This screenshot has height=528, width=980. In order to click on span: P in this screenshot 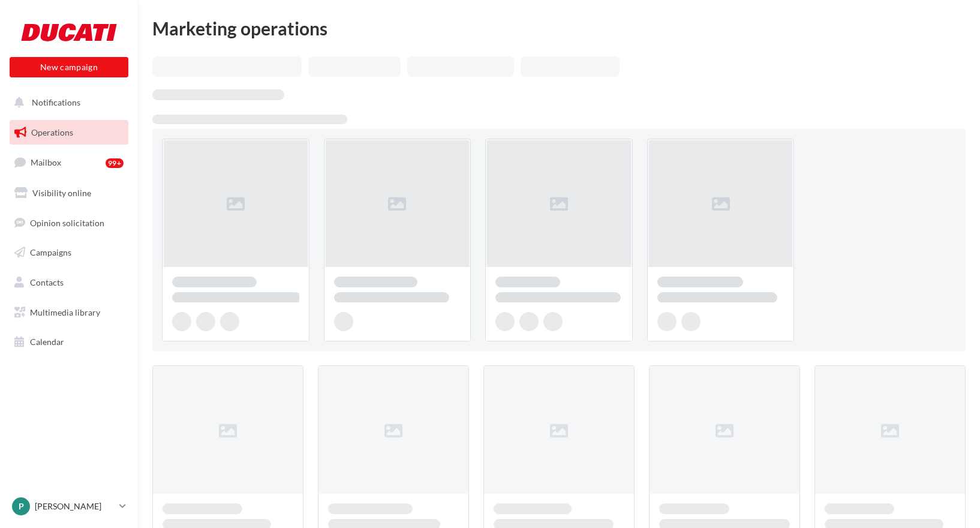, I will do `click(21, 506)`.